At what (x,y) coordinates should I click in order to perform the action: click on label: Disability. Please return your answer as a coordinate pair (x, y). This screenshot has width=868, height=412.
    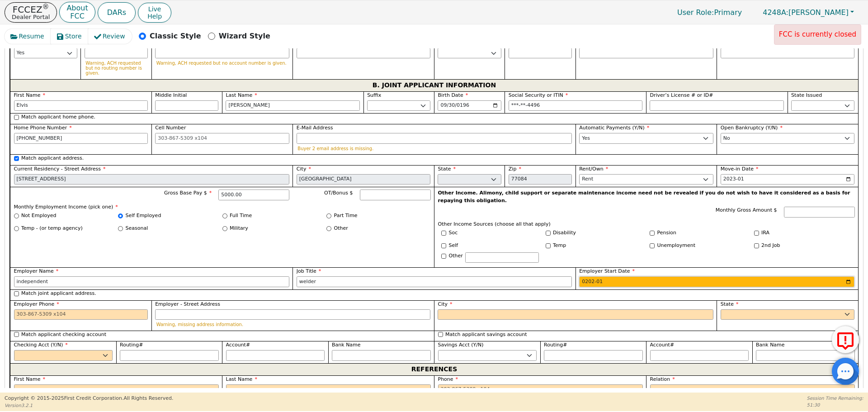
    Looking at the image, I should click on (564, 233).